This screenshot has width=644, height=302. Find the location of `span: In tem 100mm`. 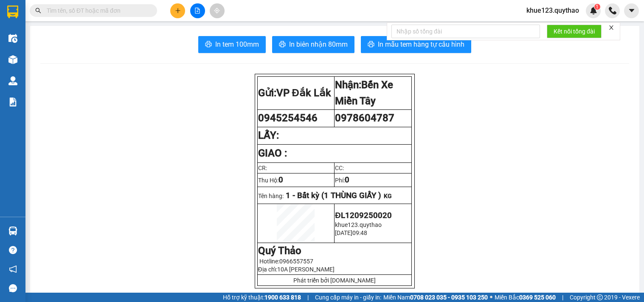

span: In tem 100mm is located at coordinates (237, 44).